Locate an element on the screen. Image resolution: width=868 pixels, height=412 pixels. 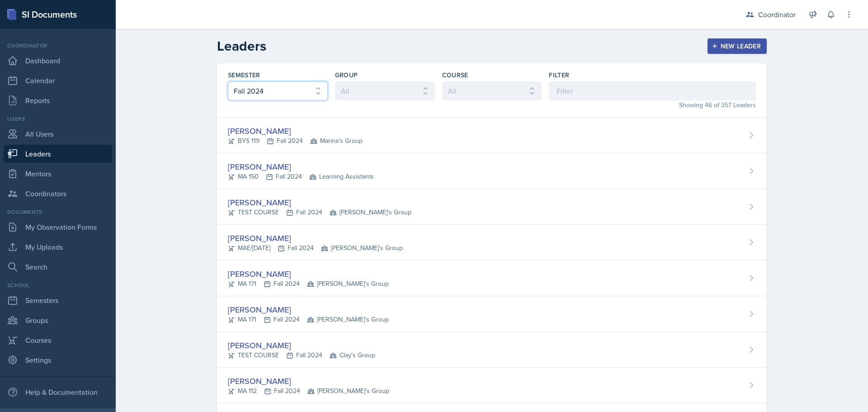
button: New Leader is located at coordinates (737, 46).